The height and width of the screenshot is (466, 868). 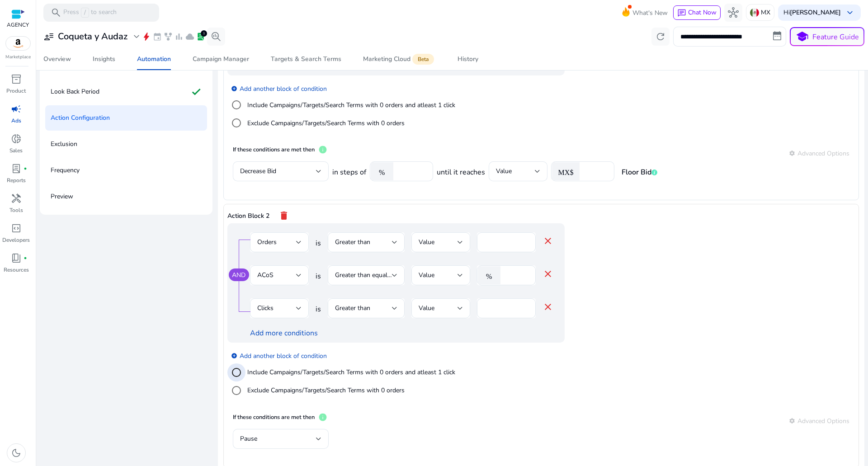 I want to click on p: Marketplace, so click(x=18, y=57).